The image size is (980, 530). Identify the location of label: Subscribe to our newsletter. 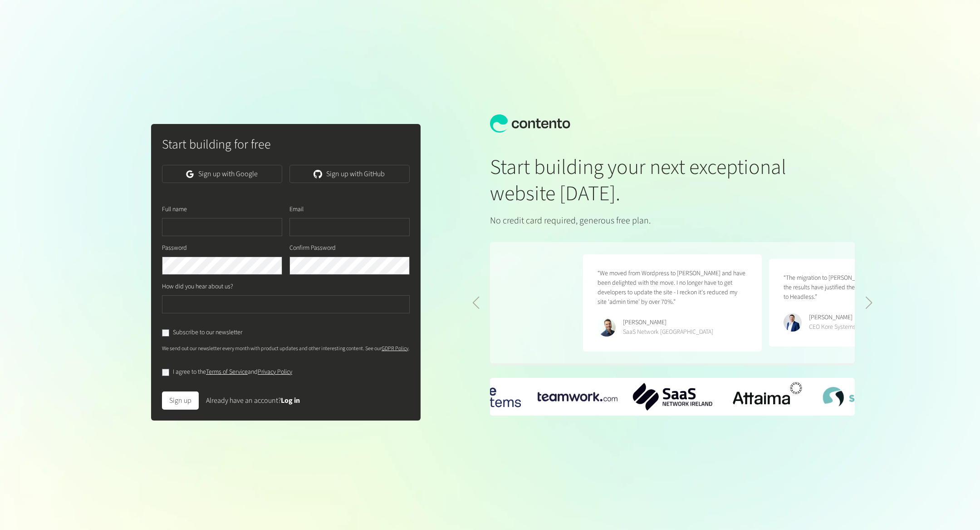
(207, 332).